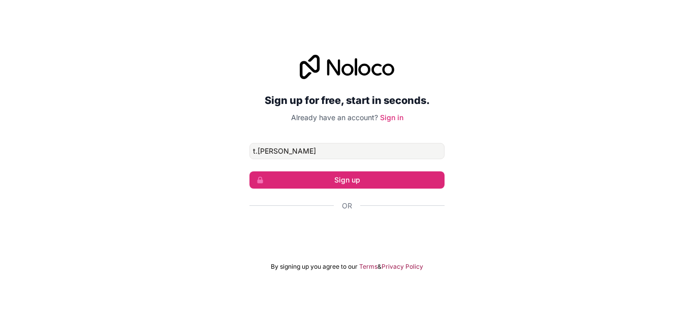  What do you see at coordinates (368, 267) in the screenshot?
I see `a: Terms` at bounding box center [368, 267].